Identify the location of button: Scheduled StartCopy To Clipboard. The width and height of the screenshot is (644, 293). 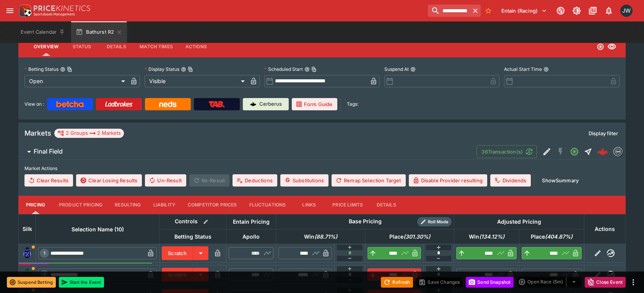
(307, 69).